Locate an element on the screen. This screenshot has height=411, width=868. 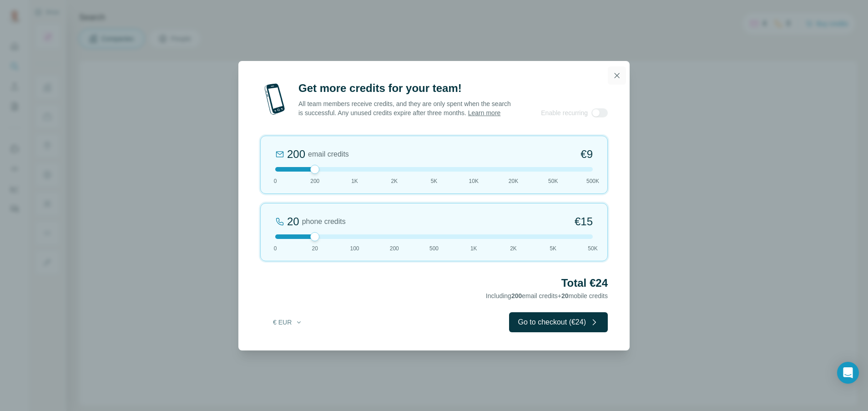
span: €9 is located at coordinates (586, 155).